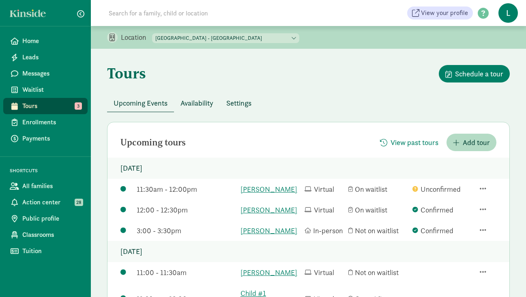 Image resolution: width=526 pixels, height=297 pixels. I want to click on span: Settings, so click(239, 103).